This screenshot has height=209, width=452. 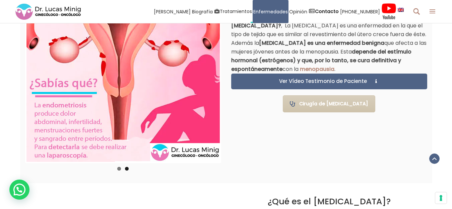 What do you see at coordinates (322, 81) in the screenshot?
I see `span: Ver Vídeo Testimonio de Paciente` at bounding box center [322, 81].